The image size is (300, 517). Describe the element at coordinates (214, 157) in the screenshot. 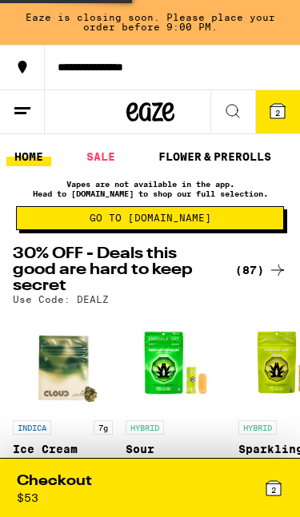

I see `a: FLOWER & PREROLLS` at that location.